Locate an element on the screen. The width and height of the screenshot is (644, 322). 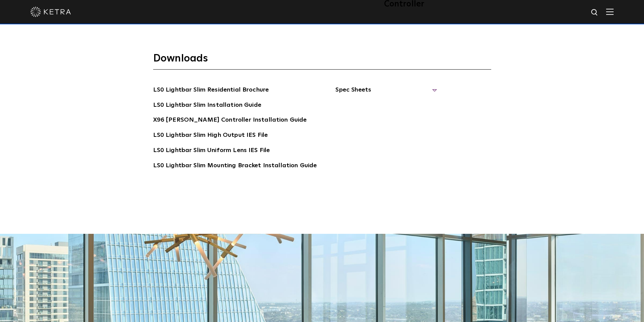
img: ketra-logo-2019-white is located at coordinates (51, 12).